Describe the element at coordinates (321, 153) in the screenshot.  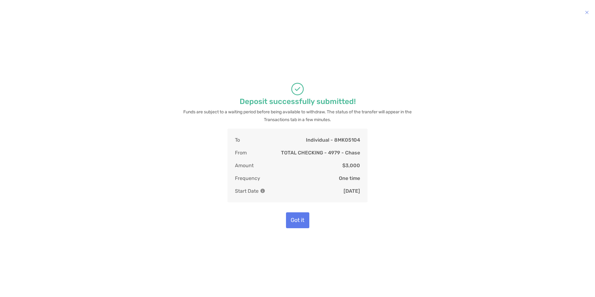
I see `p: TOTAL CHECKING - 4979 - Chase` at that location.